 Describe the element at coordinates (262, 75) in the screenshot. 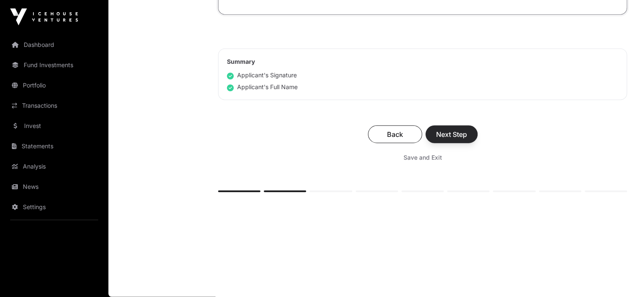

I see `div: Applicant's Signature` at that location.